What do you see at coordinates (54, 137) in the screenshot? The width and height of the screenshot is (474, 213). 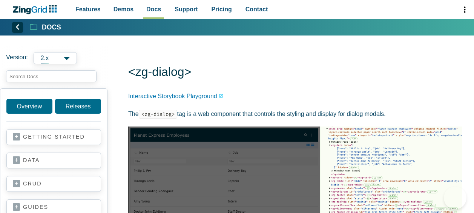 I see `a: getting started` at bounding box center [54, 137].